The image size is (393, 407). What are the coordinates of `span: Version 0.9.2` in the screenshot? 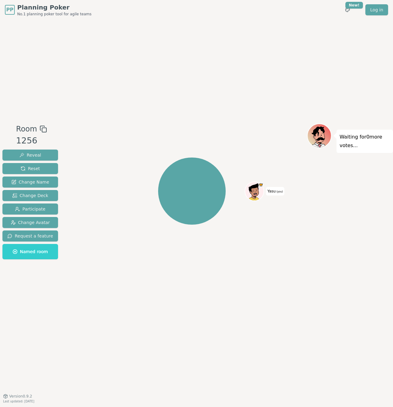 It's located at (21, 397).